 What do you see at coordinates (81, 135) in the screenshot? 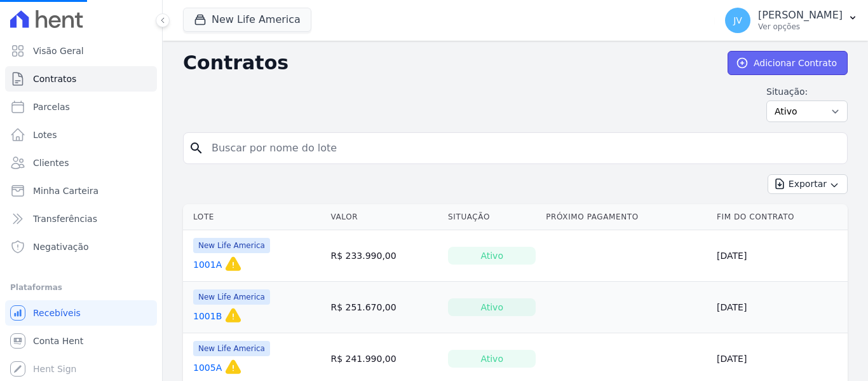
I see `a: Lotes` at bounding box center [81, 135].